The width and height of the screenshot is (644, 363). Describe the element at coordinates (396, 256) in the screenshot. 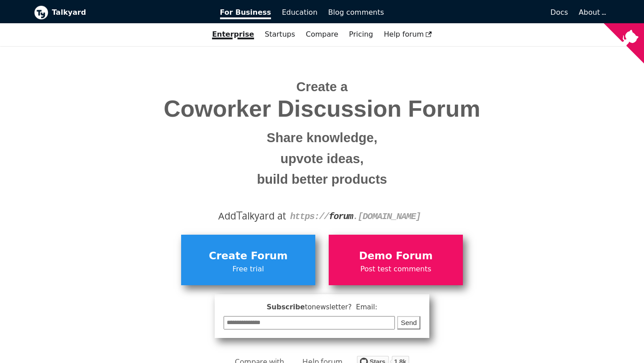

I see `span: Demo Forum` at that location.